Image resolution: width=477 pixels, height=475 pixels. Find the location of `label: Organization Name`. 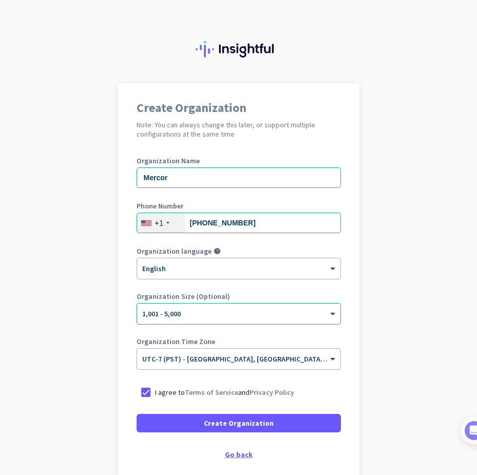

label: Organization Name is located at coordinates (239, 161).